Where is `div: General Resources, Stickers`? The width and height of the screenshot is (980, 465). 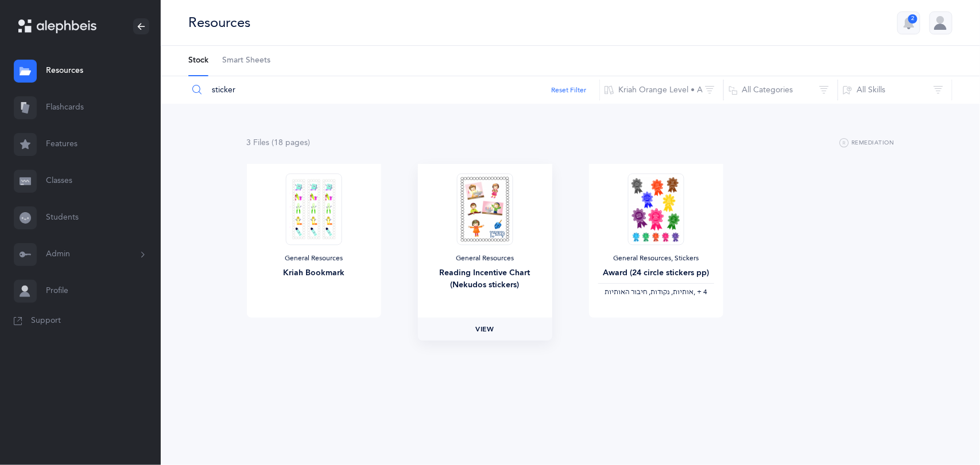
div: General Resources, Stickers is located at coordinates (656, 259).